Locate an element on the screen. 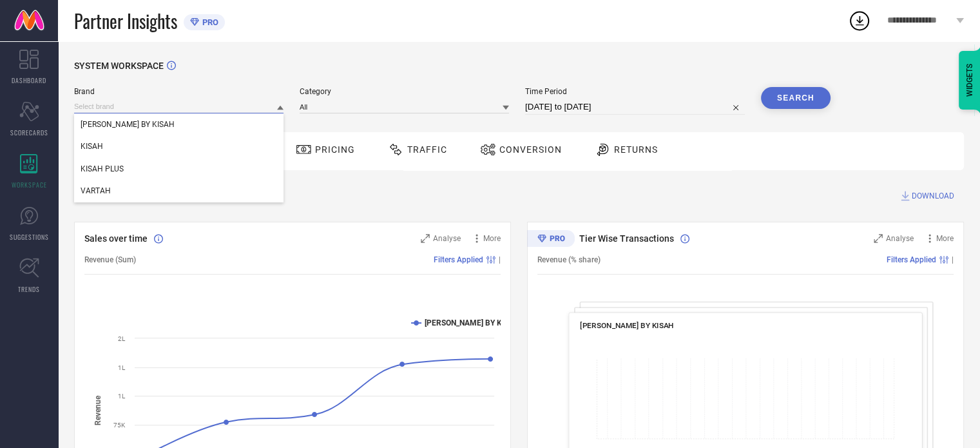  span: WORKSPACE is located at coordinates (29, 184).